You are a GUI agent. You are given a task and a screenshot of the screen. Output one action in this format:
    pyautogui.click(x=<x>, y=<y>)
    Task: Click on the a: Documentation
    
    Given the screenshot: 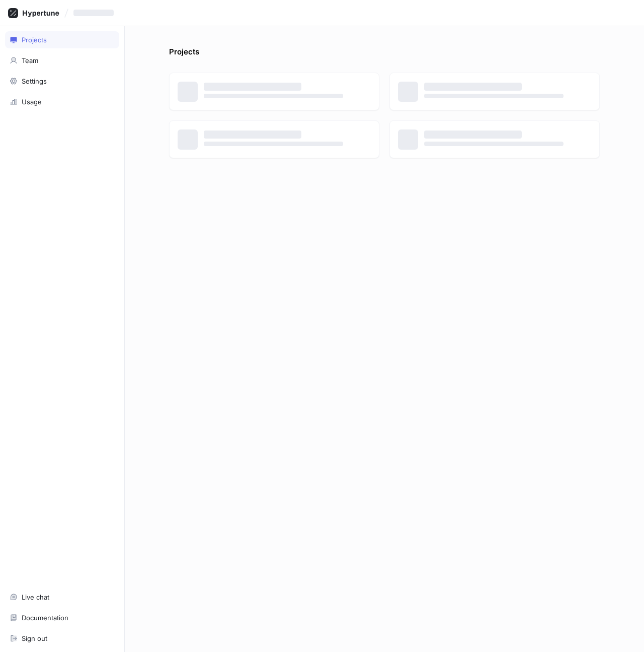 What is the action you would take?
    pyautogui.click(x=62, y=618)
    